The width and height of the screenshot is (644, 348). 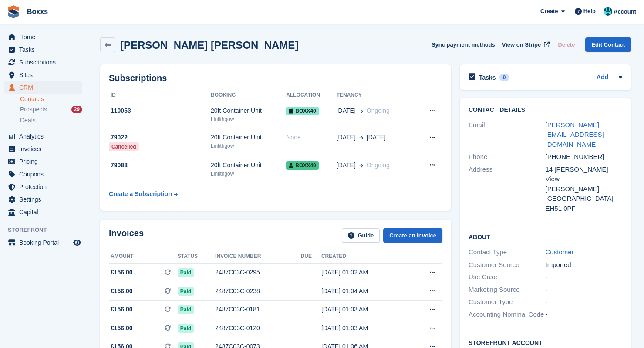 I want to click on div: Customer Source, so click(x=507, y=265).